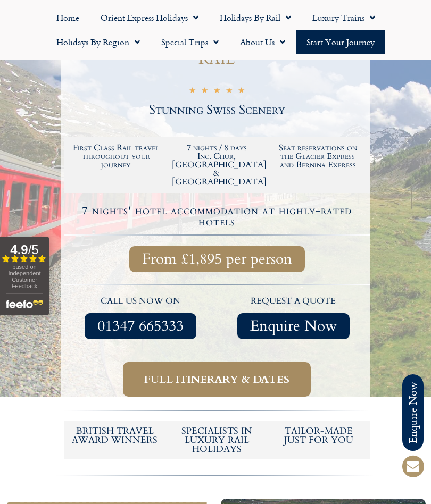 This screenshot has width=431, height=504. Describe the element at coordinates (217, 440) in the screenshot. I see `h6: Specialists in luxury rail holidays` at that location.